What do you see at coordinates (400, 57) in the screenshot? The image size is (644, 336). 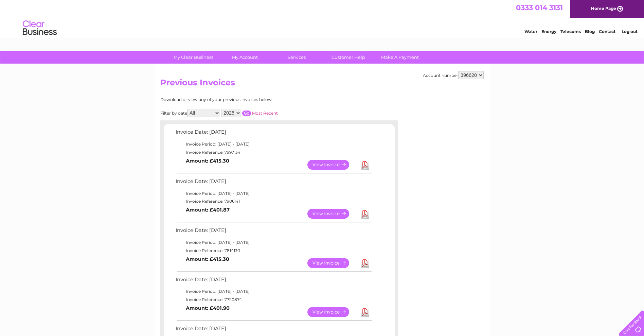 I see `a: Make A Payment` at bounding box center [400, 57].